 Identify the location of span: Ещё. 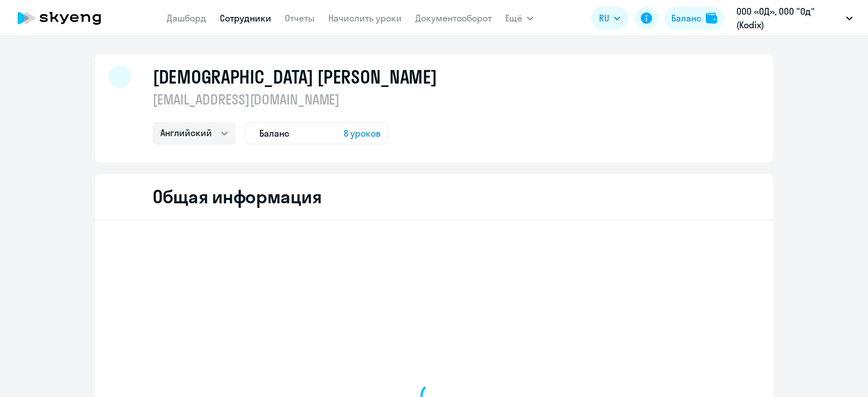
(513, 18).